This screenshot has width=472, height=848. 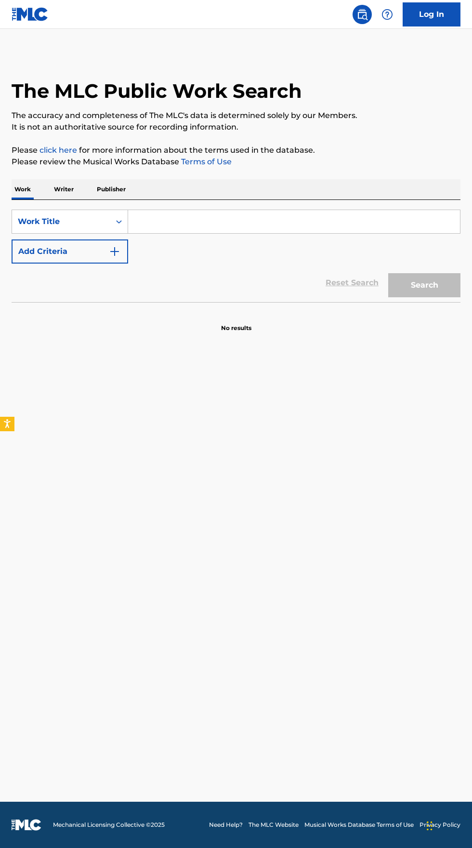 What do you see at coordinates (387, 14) in the screenshot?
I see `img: help` at bounding box center [387, 14].